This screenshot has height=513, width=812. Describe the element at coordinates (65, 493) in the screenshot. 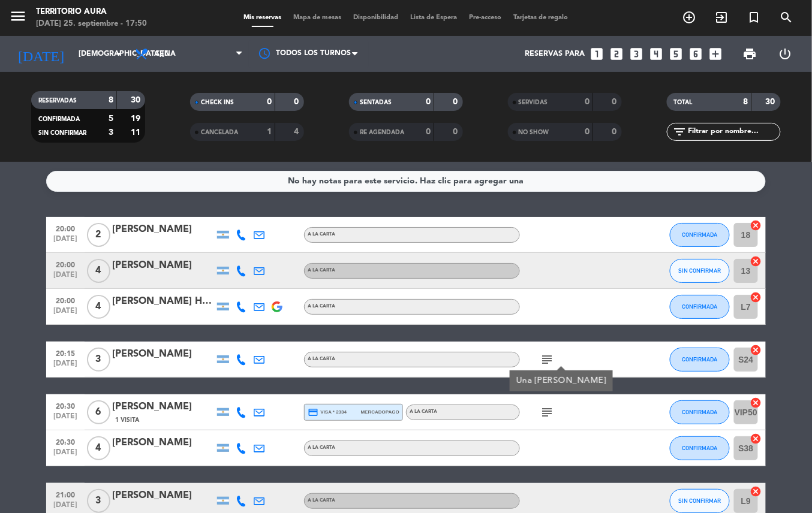

I see `span: 21:00` at that location.